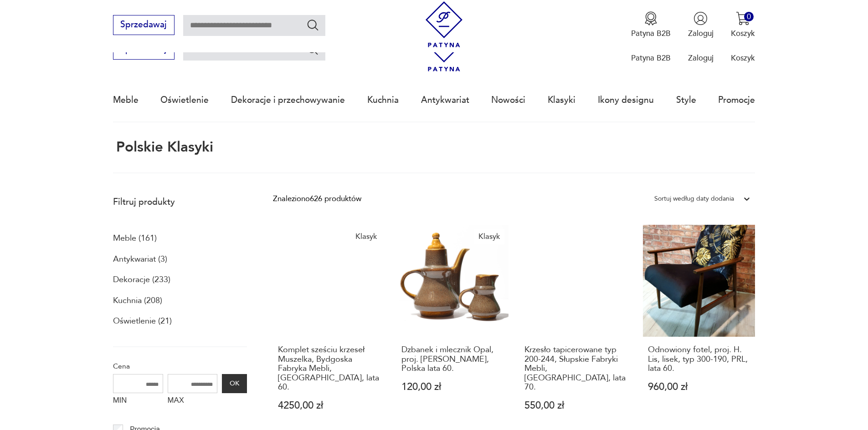 The image size is (868, 430). I want to click on button: 0Koszyk, so click(743, 25).